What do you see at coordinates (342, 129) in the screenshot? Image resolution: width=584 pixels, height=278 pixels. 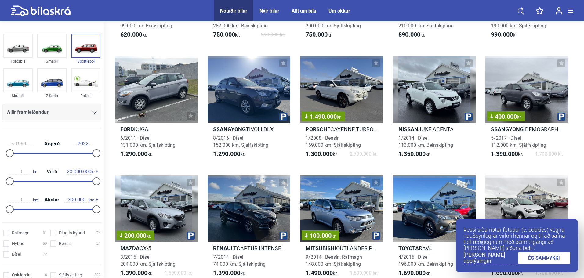 I see `h2: CAYENNE TURBO S` at bounding box center [342, 129].